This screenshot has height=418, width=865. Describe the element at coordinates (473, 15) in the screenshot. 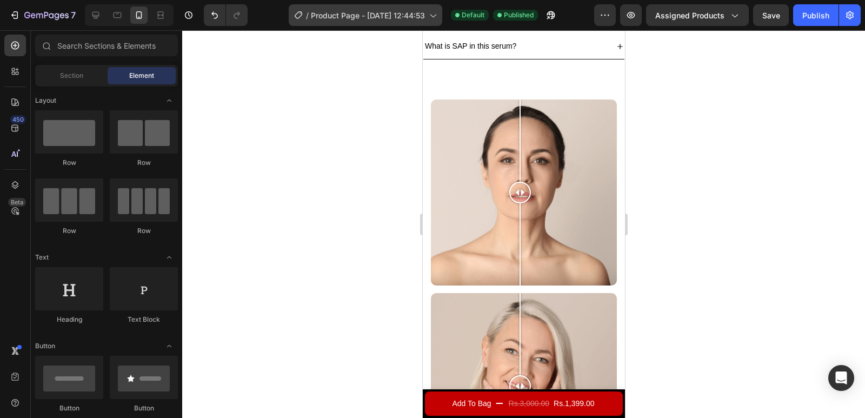

I see `span: Default` at that location.